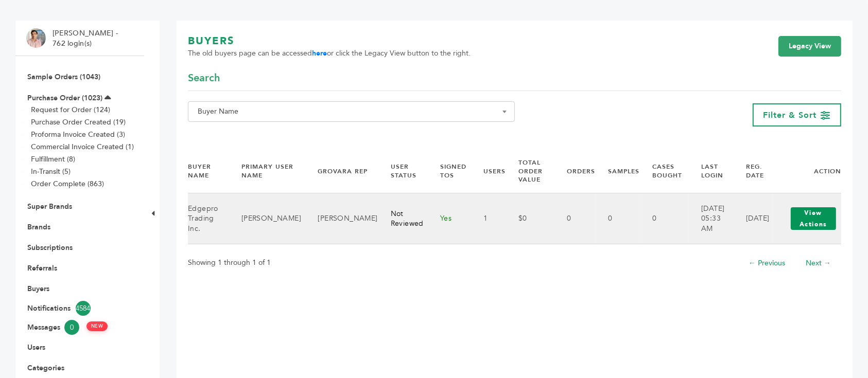  I want to click on a: Legacy View, so click(810, 46).